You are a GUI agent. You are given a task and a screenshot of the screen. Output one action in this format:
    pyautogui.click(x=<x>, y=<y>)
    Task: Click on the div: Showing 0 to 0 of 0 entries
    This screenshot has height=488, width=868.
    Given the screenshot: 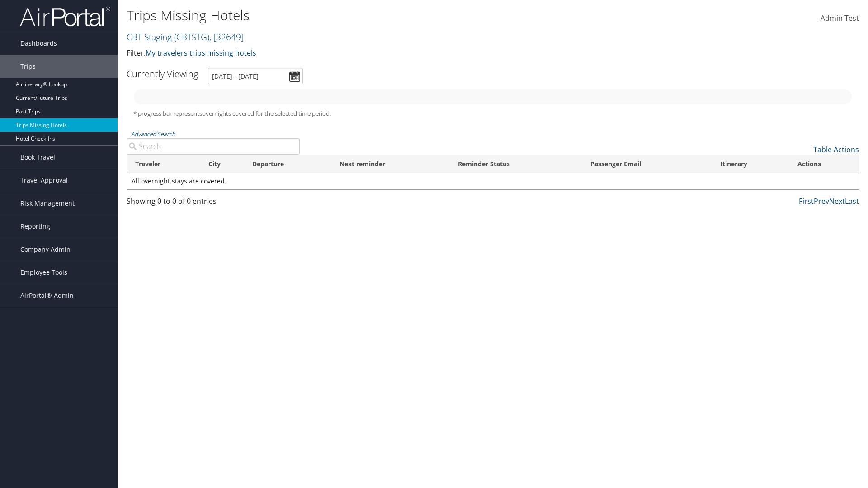 What is the action you would take?
    pyautogui.click(x=213, y=203)
    